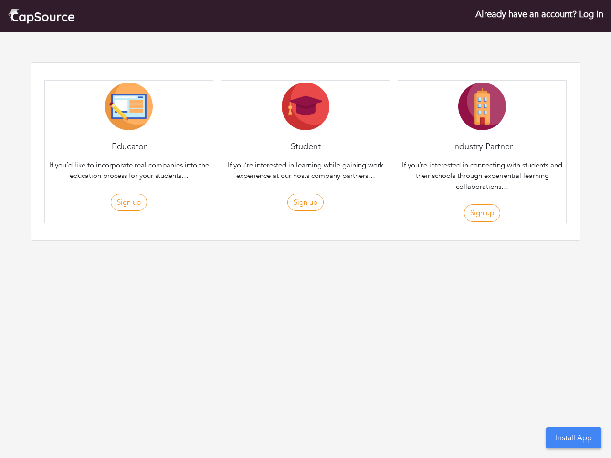  Describe the element at coordinates (482, 176) in the screenshot. I see `p: If you’re interested in connecting with students and their schools through experiential learning ...` at that location.